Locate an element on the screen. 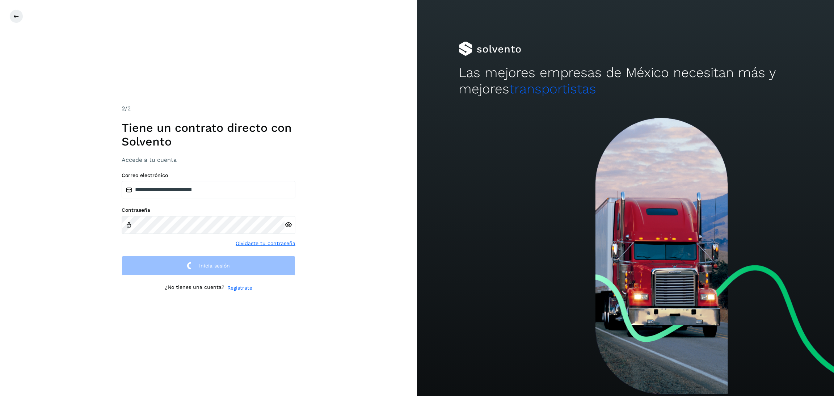 Image resolution: width=834 pixels, height=396 pixels. h3: Accede a tu cuenta is located at coordinates (208, 160).